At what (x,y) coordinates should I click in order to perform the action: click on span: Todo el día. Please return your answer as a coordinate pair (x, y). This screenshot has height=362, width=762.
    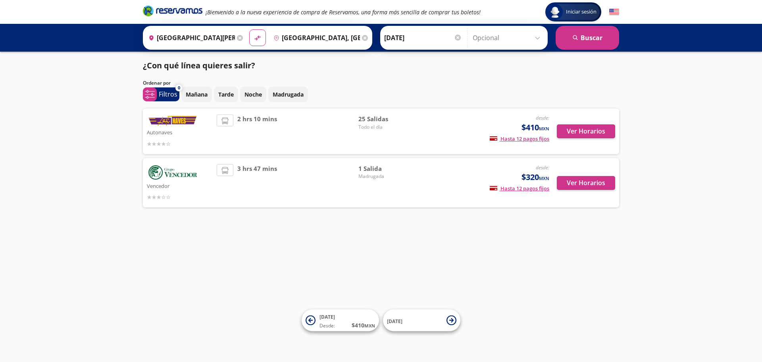
    Looking at the image, I should click on (386, 127).